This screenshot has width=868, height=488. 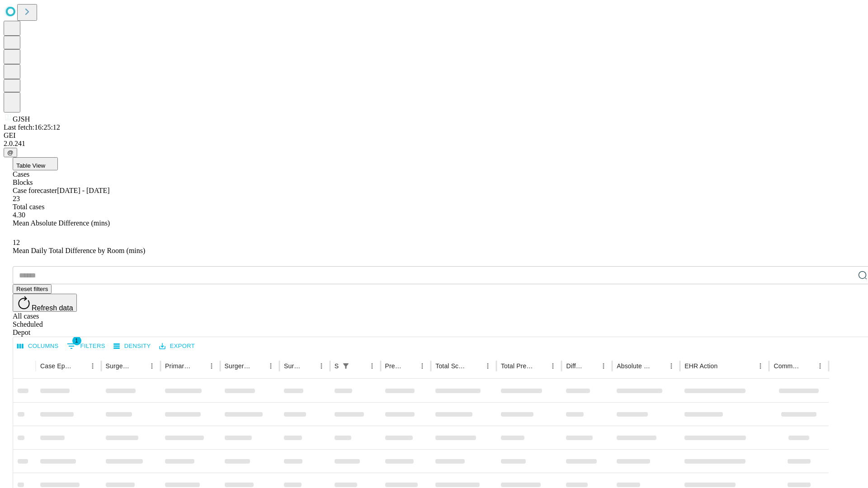 What do you see at coordinates (336, 366) in the screenshot?
I see `div: Scheduled In Room Duration` at bounding box center [336, 366].